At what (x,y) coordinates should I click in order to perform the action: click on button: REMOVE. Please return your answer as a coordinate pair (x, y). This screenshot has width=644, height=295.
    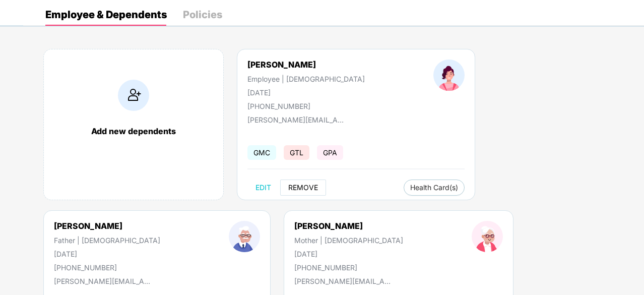
    Looking at the image, I should click on (303, 187).